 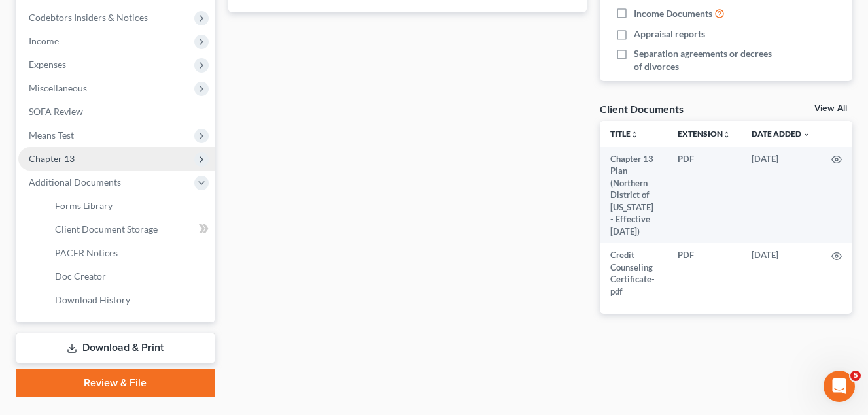 What do you see at coordinates (117, 112) in the screenshot?
I see `a: SOFA Review` at bounding box center [117, 112].